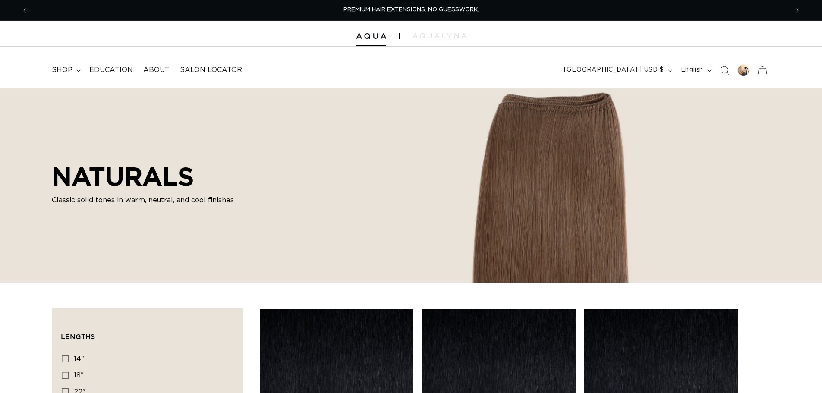 The height and width of the screenshot is (393, 822). I want to click on span: About, so click(156, 70).